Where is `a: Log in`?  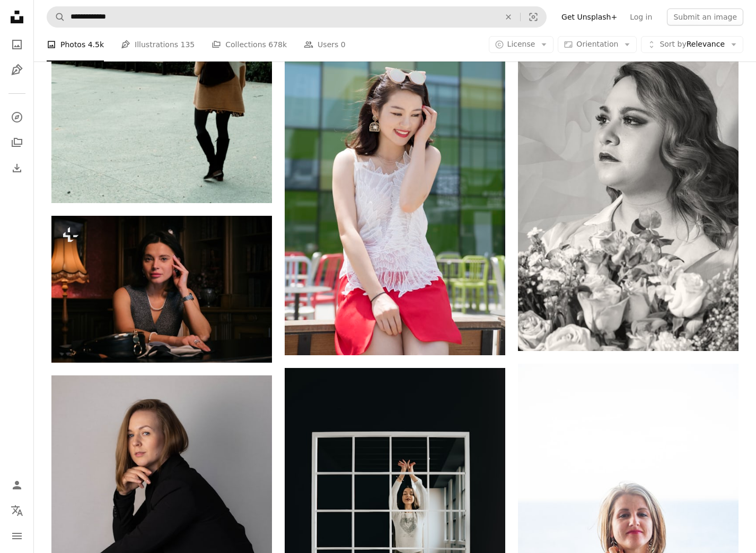
a: Log in is located at coordinates (641, 17).